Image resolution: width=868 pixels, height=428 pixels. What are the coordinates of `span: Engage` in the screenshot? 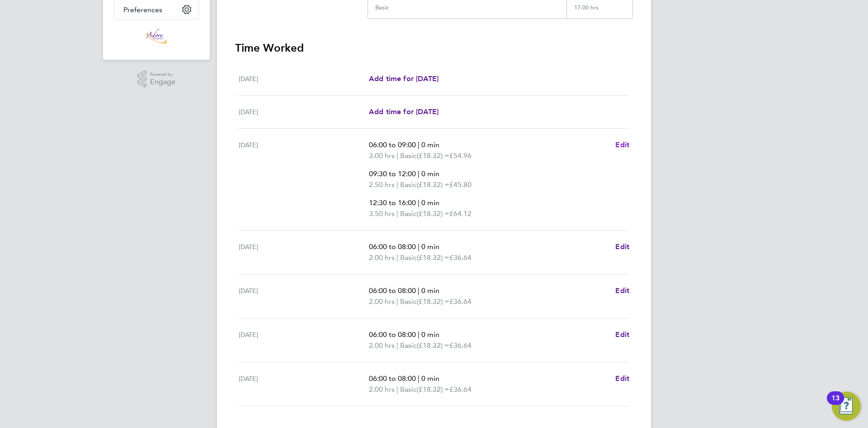 It's located at (163, 82).